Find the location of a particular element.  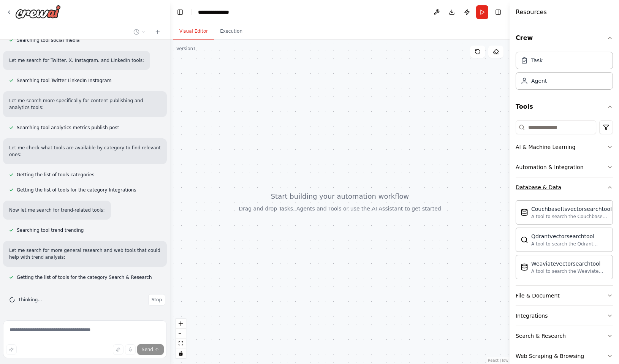

button: File & Document is located at coordinates (564, 296).